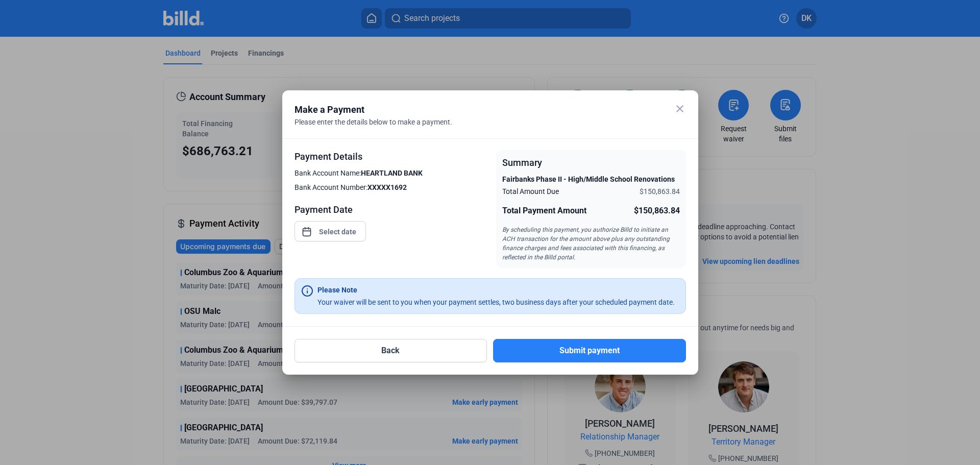  I want to click on div: Payment Date, so click(323, 210).